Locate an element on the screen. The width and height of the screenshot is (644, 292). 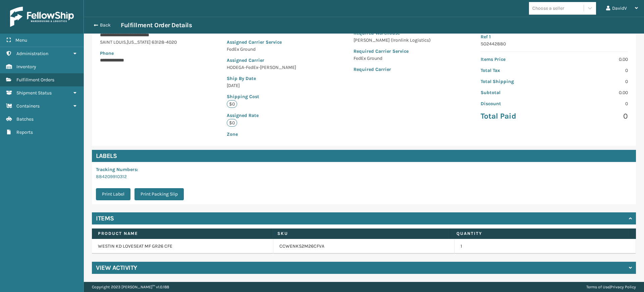
label: Product Name is located at coordinates (182, 234).